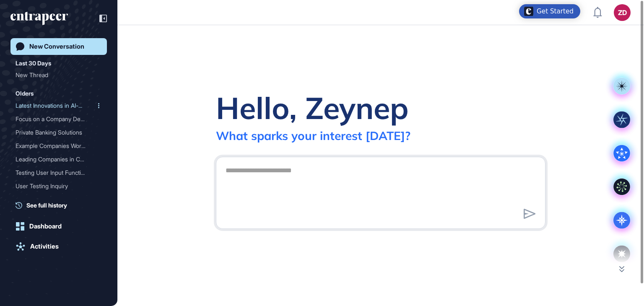 The height and width of the screenshot is (306, 644). I want to click on div: Latest Innovations in AI-..., so click(55, 105).